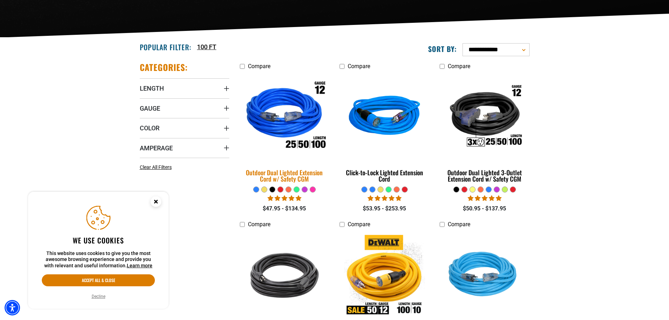  What do you see at coordinates (443, 49) in the screenshot?
I see `label: Sort by:` at bounding box center [443, 49].